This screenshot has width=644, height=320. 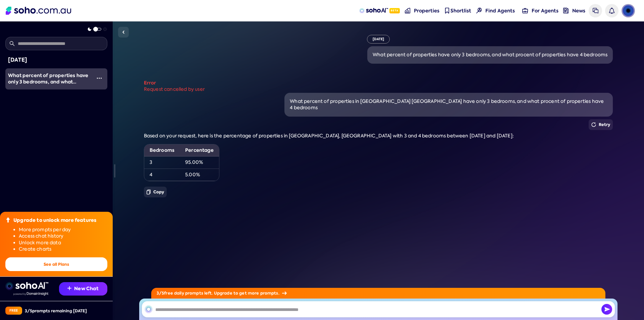 I want to click on img: for-agents-nav icon, so click(x=525, y=10).